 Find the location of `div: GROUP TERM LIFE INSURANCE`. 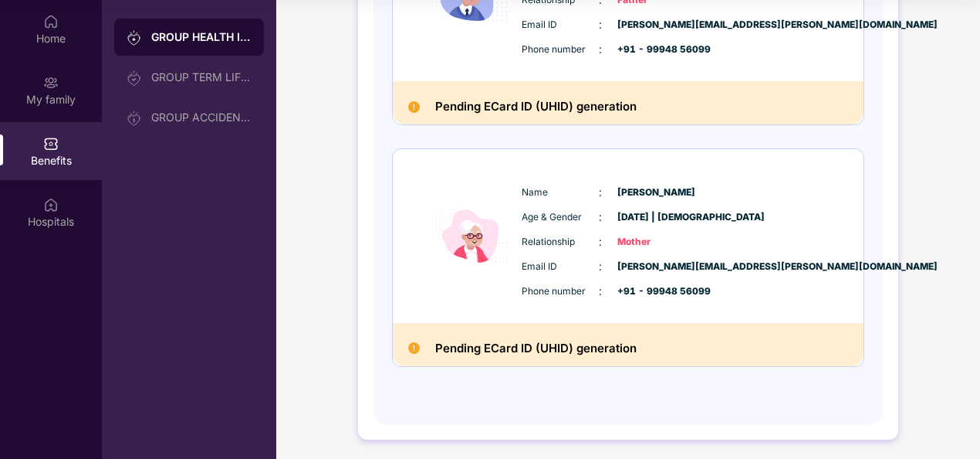

div: GROUP TERM LIFE INSURANCE is located at coordinates (202, 77).